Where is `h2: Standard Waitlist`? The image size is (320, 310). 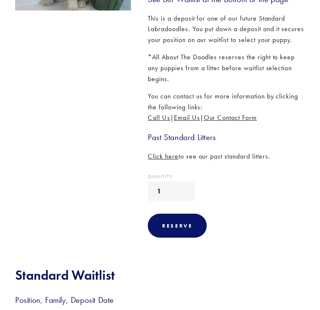 h2: Standard Waitlist is located at coordinates (160, 276).